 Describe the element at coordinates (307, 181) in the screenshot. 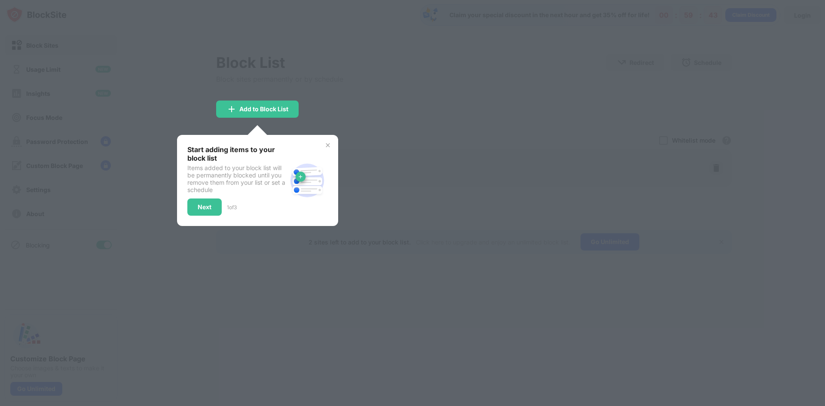

I see `img: block-site.svg` at that location.